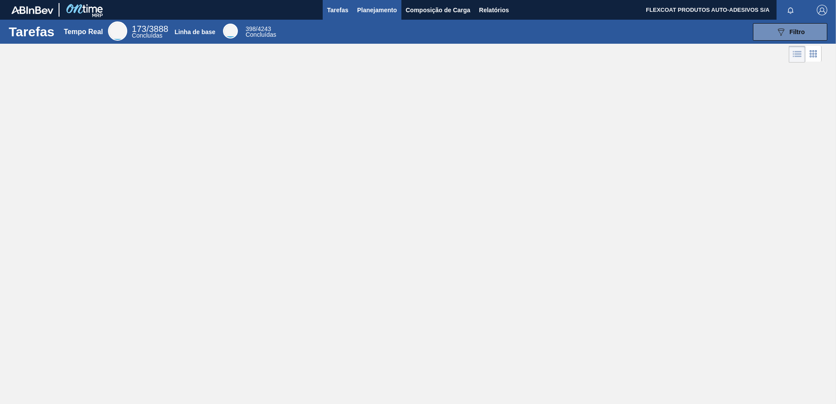 This screenshot has height=404, width=836. I want to click on div: Linha de base, so click(195, 32).